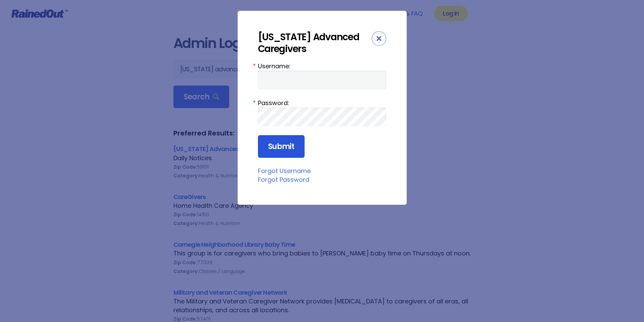  I want to click on div: Close, so click(379, 39).